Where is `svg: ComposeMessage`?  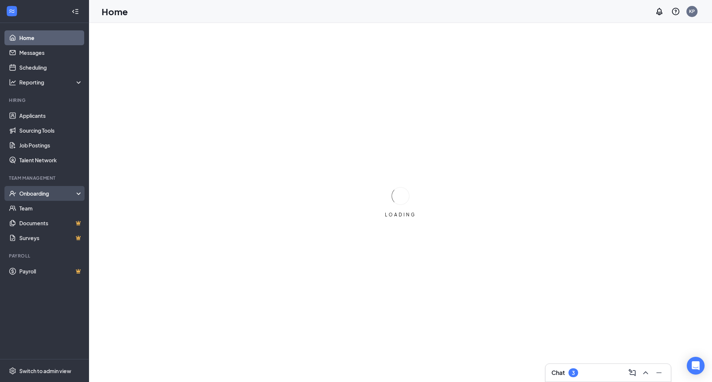
svg: ComposeMessage is located at coordinates (632, 373).